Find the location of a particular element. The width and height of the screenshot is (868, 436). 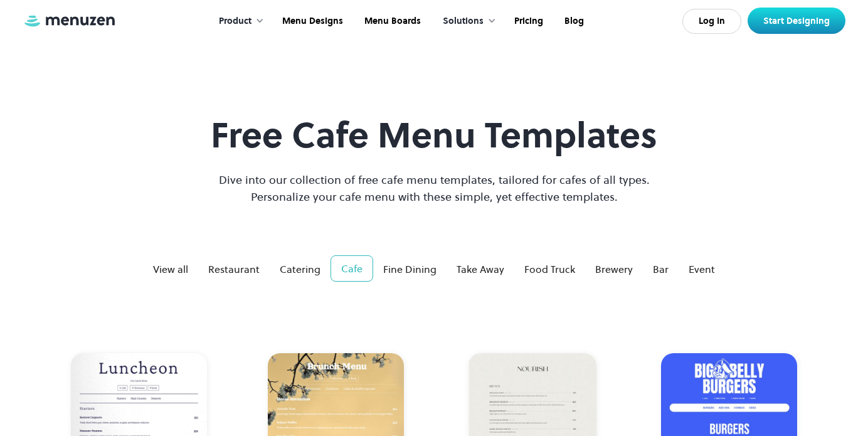

p: Dive into our collection of free cafe menu templates, tailored for cafes of all types. Personaliz... is located at coordinates (434, 189).